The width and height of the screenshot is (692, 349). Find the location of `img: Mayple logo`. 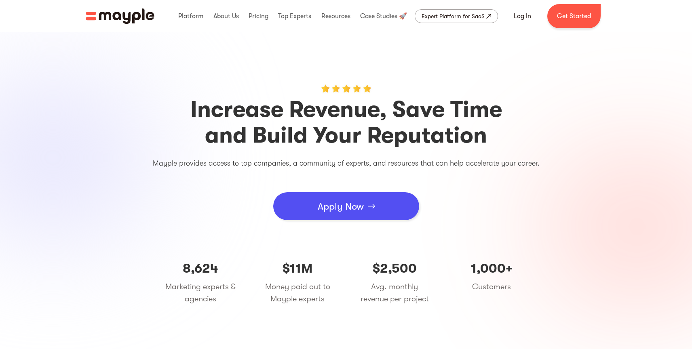

img: Mayple logo is located at coordinates (120, 16).